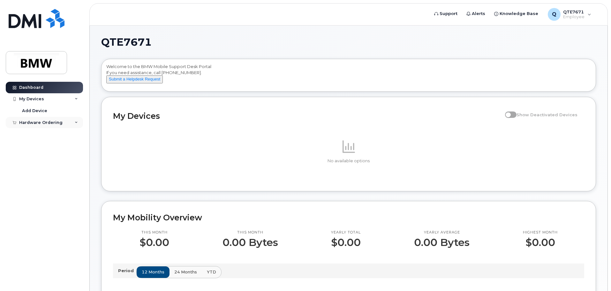 This screenshot has width=611, height=291. What do you see at coordinates (348, 161) in the screenshot?
I see `p: No available options` at bounding box center [348, 161].